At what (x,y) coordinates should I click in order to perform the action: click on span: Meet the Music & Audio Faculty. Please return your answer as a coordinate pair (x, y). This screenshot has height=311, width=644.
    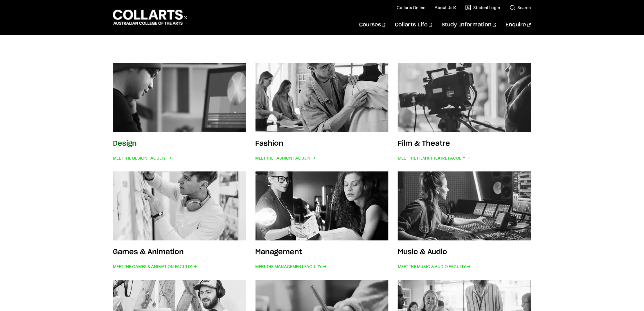
    Looking at the image, I should click on (434, 266).